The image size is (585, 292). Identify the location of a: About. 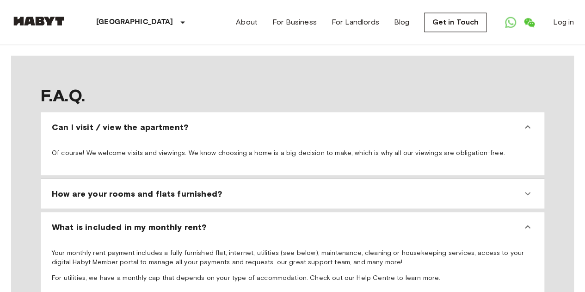
(246, 22).